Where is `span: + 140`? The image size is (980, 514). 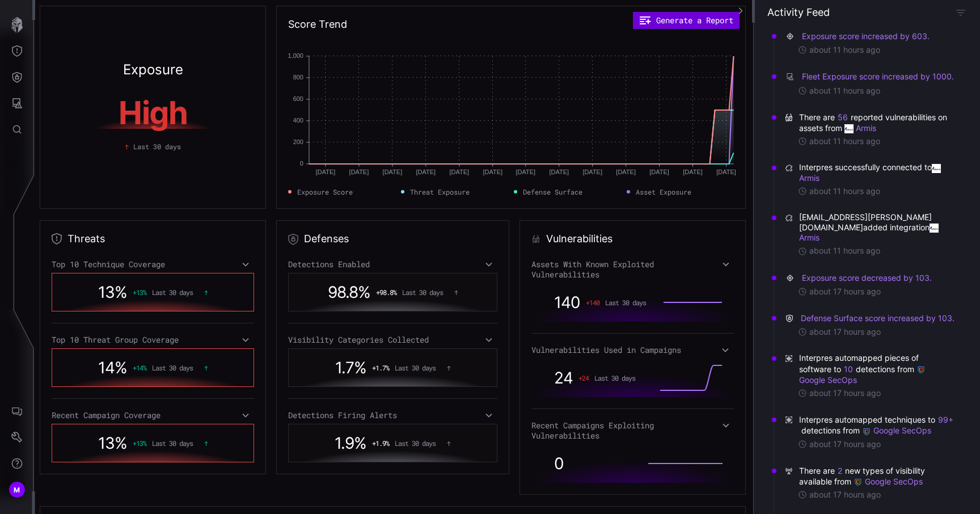
span: + 140 is located at coordinates (593, 303).